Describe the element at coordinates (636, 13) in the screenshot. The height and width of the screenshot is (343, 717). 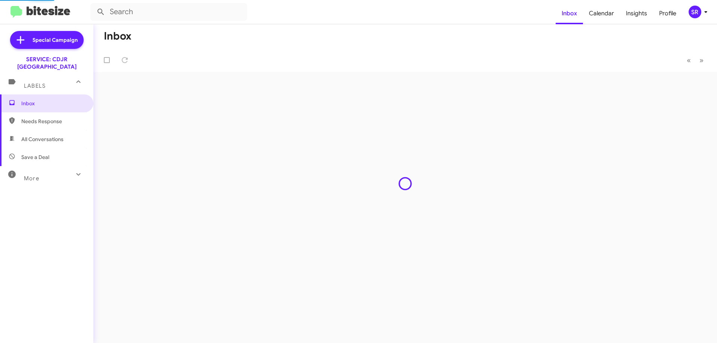
I see `a: Insights` at that location.